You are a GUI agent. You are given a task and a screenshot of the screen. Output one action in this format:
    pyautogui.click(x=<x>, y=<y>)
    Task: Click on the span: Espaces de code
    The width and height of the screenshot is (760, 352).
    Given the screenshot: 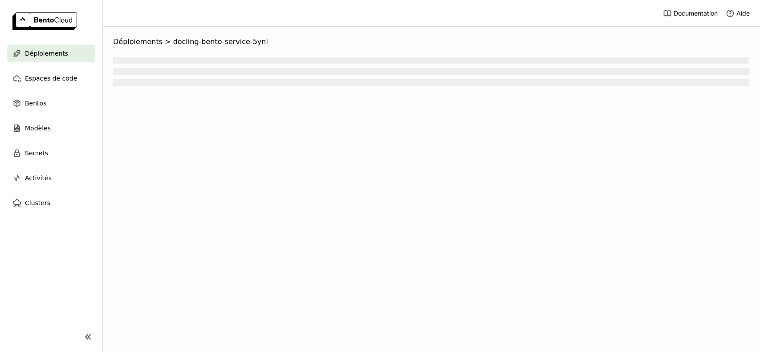 What is the action you would take?
    pyautogui.click(x=51, y=78)
    